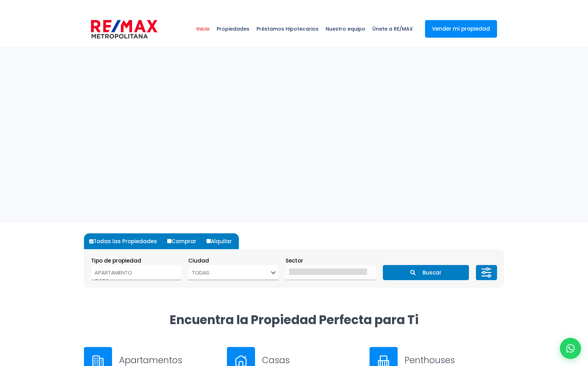 This screenshot has height=366, width=588. What do you see at coordinates (116, 260) in the screenshot?
I see `span: Tipo de propiedad` at bounding box center [116, 260].